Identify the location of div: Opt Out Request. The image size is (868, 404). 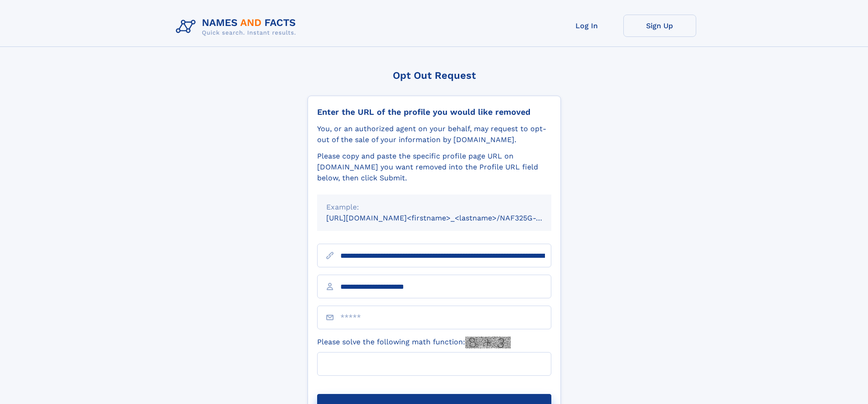
(434, 75).